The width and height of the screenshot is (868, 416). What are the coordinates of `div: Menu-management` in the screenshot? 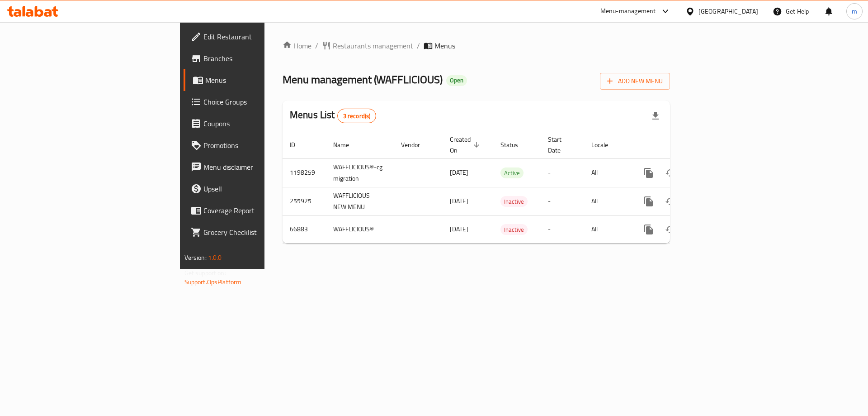 It's located at (628, 12).